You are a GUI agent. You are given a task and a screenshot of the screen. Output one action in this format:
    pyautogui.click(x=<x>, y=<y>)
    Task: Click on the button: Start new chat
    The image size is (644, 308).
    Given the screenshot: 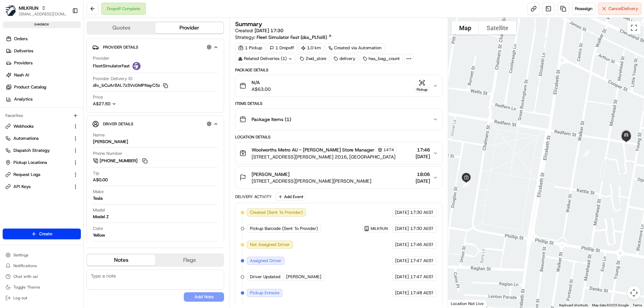 What is the action you would take?
    pyautogui.click(x=118, y=70)
    